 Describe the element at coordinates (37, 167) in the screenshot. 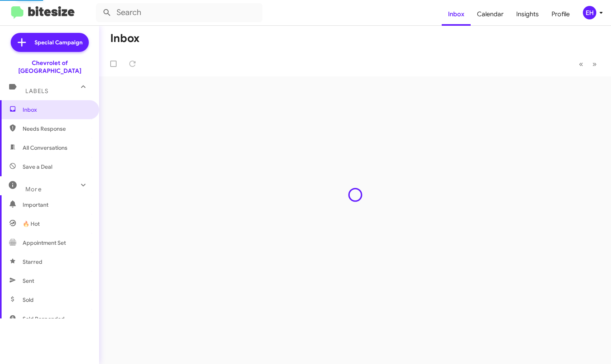

I see `span: Save a Deal` at that location.